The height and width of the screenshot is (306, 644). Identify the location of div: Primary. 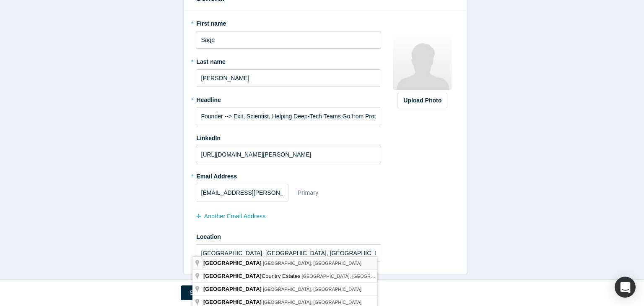
(308, 193).